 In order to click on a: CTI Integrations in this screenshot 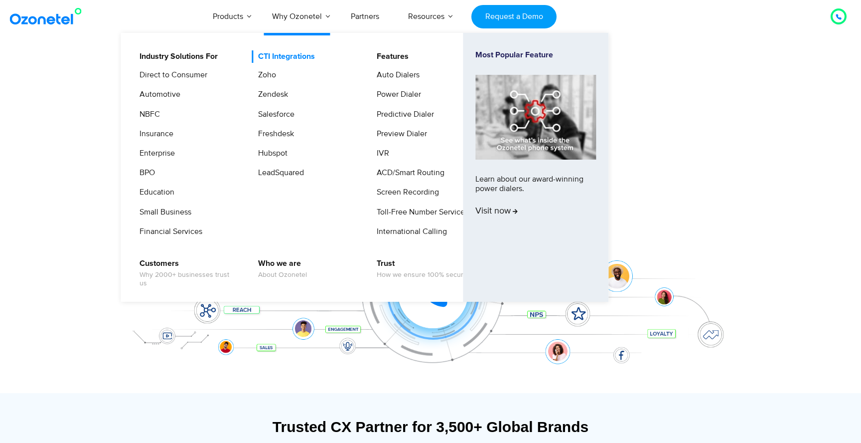, I will do `click(284, 56)`.